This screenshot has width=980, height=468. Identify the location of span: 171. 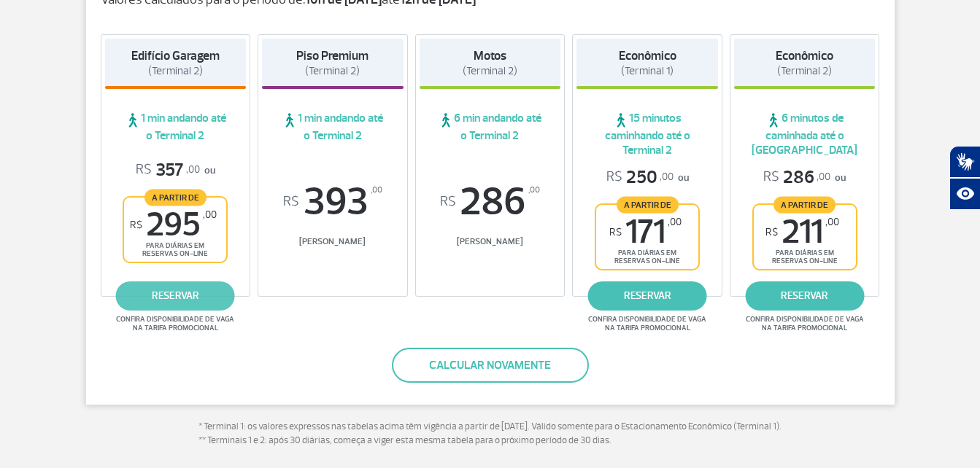
(645, 232).